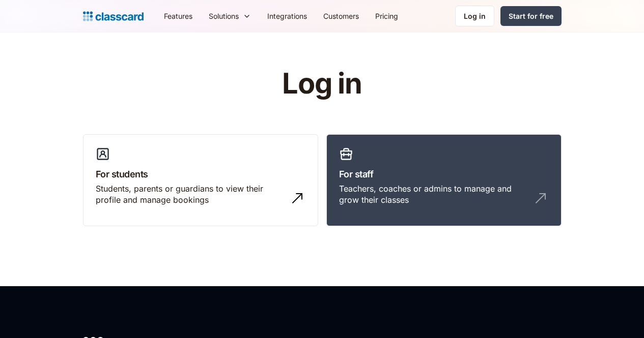  What do you see at coordinates (474, 16) in the screenshot?
I see `a: Log in` at bounding box center [474, 16].